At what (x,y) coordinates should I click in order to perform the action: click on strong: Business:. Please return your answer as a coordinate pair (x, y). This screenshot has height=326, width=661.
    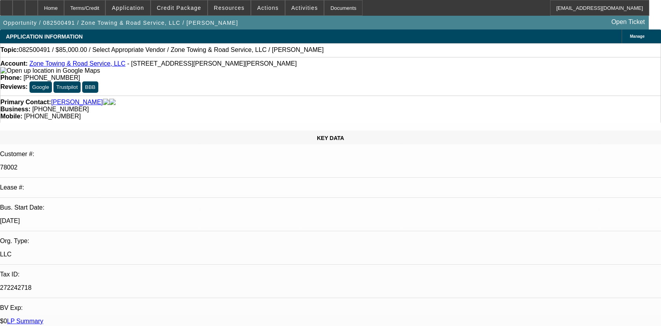
    Looking at the image, I should click on (15, 109).